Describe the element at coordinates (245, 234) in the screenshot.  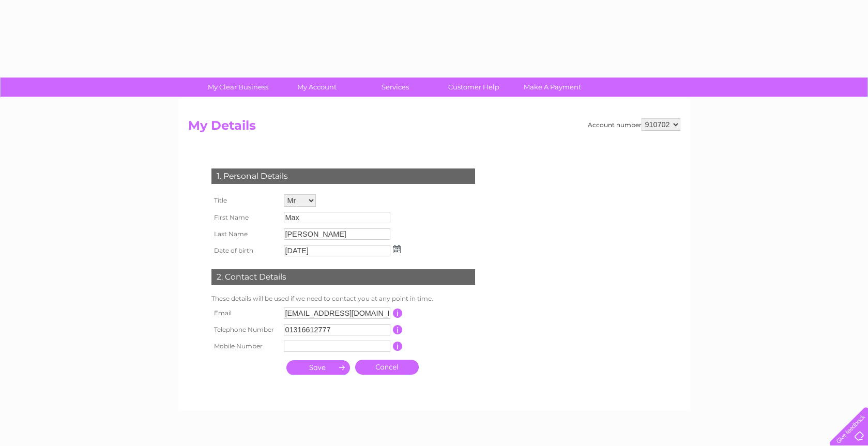
I see `th: Last Name` at that location.